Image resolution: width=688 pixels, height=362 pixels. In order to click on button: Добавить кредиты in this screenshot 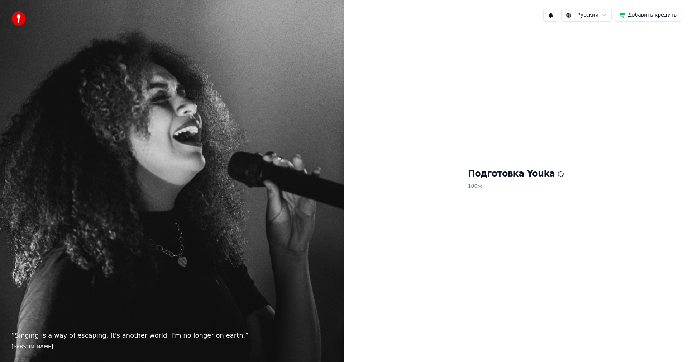, I will do `click(648, 15)`.